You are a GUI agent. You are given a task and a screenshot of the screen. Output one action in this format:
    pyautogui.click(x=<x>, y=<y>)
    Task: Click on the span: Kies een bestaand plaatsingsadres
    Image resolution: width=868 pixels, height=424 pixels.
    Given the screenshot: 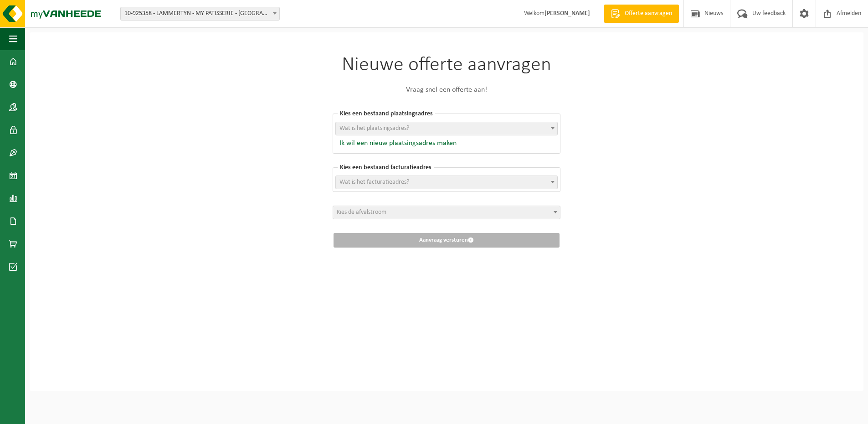 What is the action you would take?
    pyautogui.click(x=387, y=114)
    